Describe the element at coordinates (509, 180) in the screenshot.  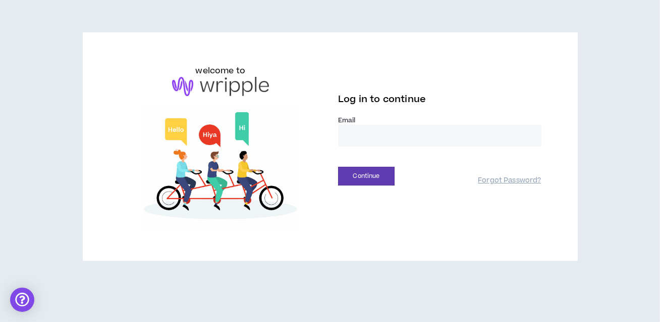
I see `a: Forgot Password?` at that location.